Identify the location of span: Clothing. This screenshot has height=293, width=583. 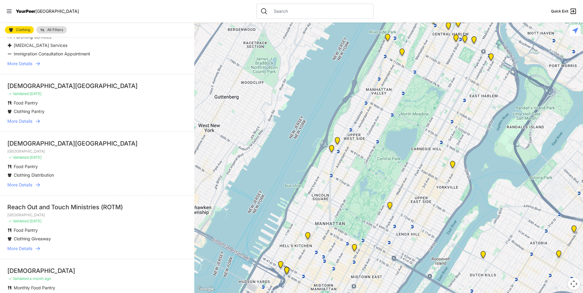
(23, 30).